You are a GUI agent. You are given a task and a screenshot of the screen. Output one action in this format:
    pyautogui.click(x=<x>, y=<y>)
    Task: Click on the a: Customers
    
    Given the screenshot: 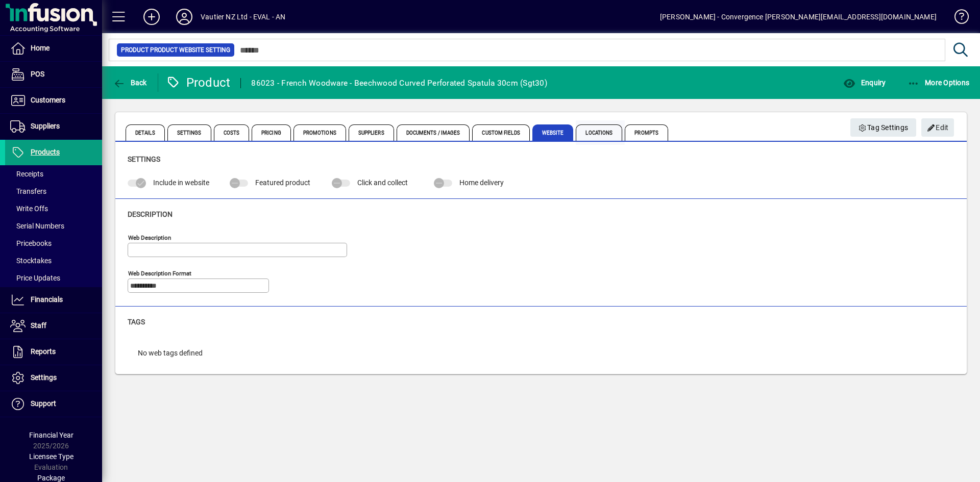 What is the action you would take?
    pyautogui.click(x=54, y=101)
    